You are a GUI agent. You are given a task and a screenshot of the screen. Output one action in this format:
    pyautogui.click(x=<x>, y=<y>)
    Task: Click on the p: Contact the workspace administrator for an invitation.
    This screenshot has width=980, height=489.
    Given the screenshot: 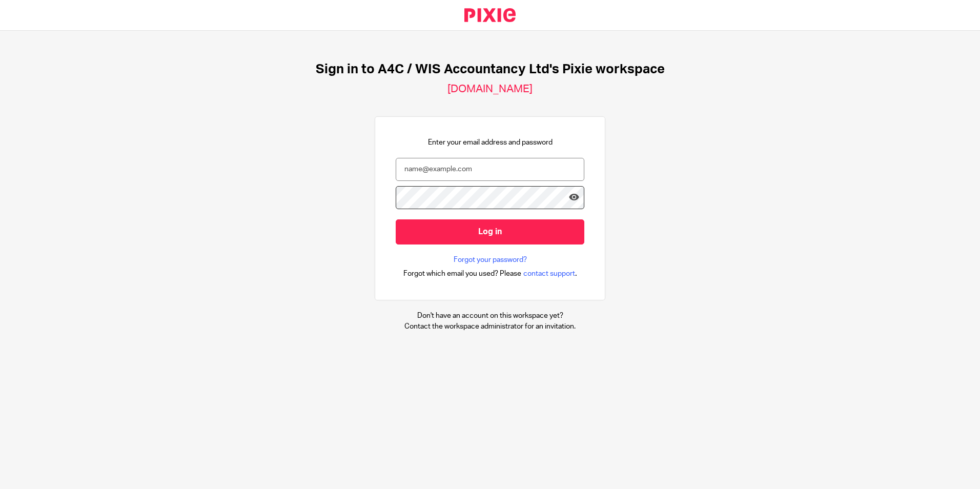 What is the action you would take?
    pyautogui.click(x=490, y=327)
    